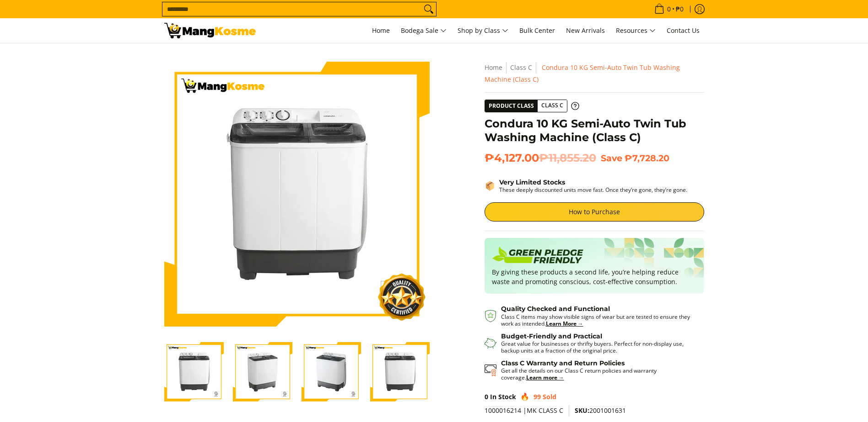  I want to click on strong: Quality Checked and Functional, so click(555, 309).